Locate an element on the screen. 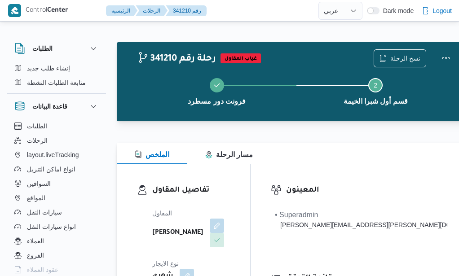 The image size is (459, 276). button: Logout is located at coordinates (436, 11).